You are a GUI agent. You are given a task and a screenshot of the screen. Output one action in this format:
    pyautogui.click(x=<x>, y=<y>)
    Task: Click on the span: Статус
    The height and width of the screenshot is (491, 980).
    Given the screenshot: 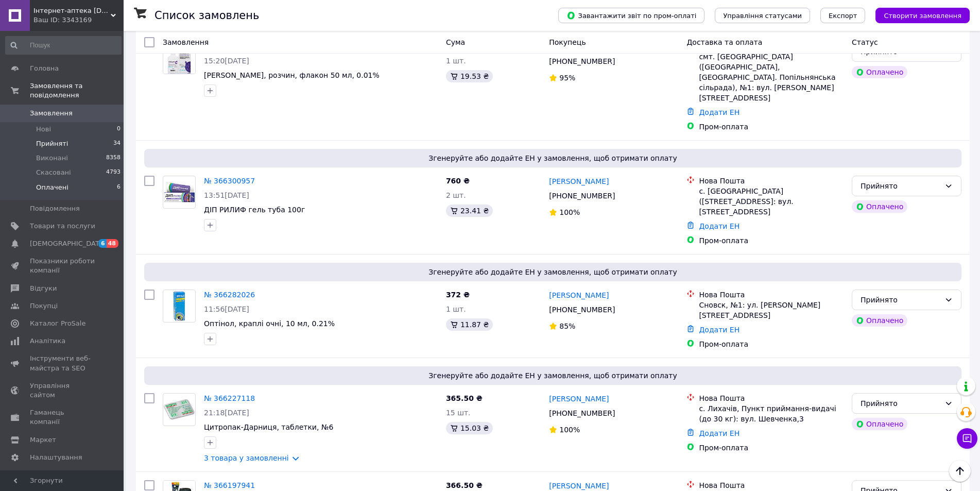 What is the action you would take?
    pyautogui.click(x=865, y=42)
    